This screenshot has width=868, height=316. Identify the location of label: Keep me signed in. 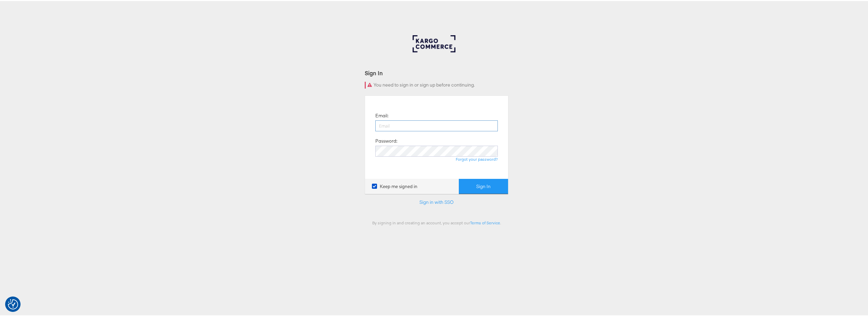
(395, 185).